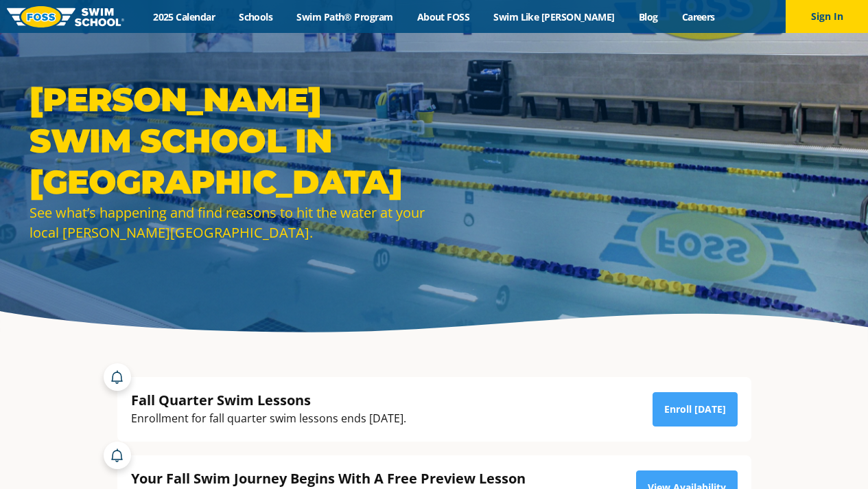  What do you see at coordinates (256, 17) in the screenshot?
I see `a: Schools` at bounding box center [256, 17].